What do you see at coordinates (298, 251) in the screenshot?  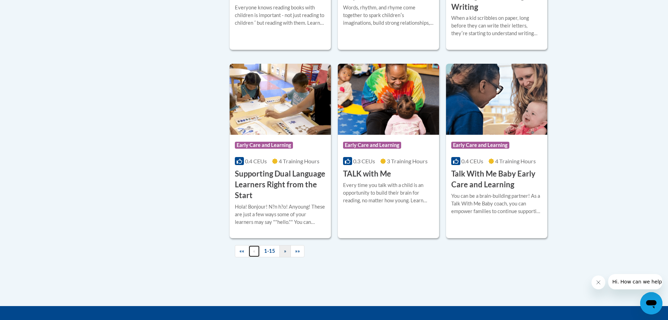 I see `a: End` at bounding box center [298, 251].